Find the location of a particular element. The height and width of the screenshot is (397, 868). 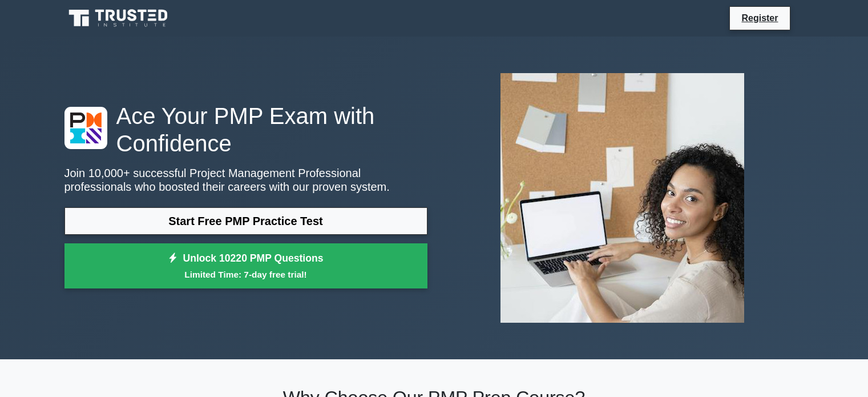

h1: Ace Your PMP Exam with Confidence is located at coordinates (246, 130).